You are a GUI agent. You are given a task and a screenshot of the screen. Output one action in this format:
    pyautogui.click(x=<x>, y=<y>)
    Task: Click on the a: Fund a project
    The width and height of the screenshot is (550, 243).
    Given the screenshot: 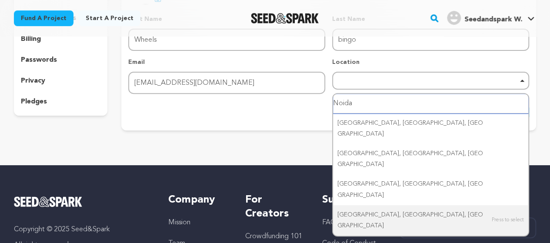 What is the action you would take?
    pyautogui.click(x=43, y=18)
    